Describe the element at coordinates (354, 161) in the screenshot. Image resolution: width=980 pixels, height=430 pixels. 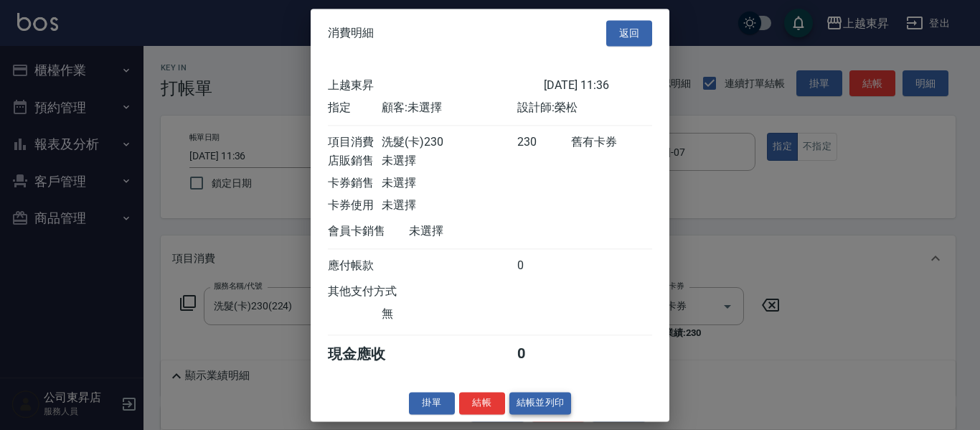
I see `div: 店販銷售` at that location.